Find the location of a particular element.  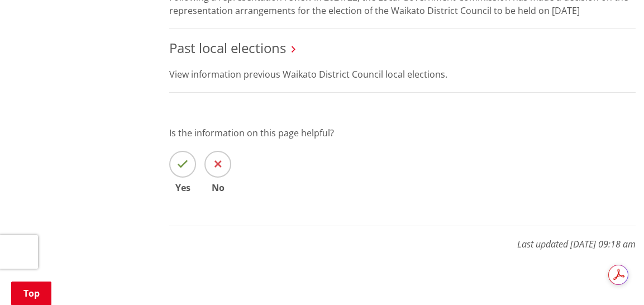

a: Top is located at coordinates (31, 293).